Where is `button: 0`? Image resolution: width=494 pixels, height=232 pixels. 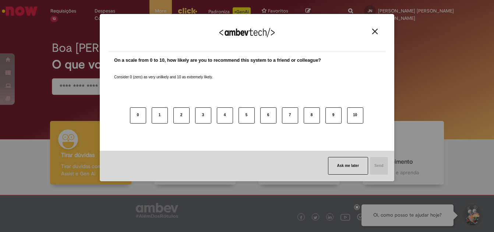
button: 0 is located at coordinates (138, 116).